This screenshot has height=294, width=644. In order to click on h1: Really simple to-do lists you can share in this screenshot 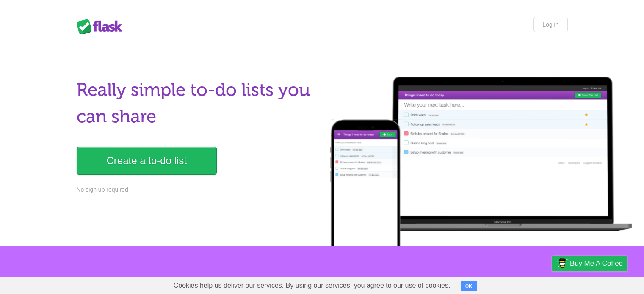, I will do `click(197, 103)`.